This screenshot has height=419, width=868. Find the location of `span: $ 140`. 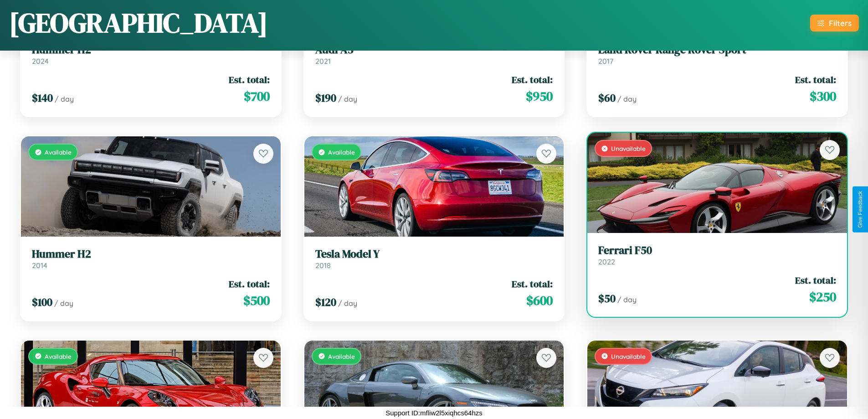

span: $ 140 is located at coordinates (42, 98).